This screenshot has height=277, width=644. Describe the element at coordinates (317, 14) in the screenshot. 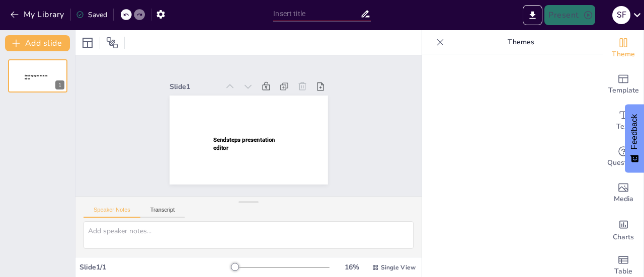

I see `input: Insert title` at that location.